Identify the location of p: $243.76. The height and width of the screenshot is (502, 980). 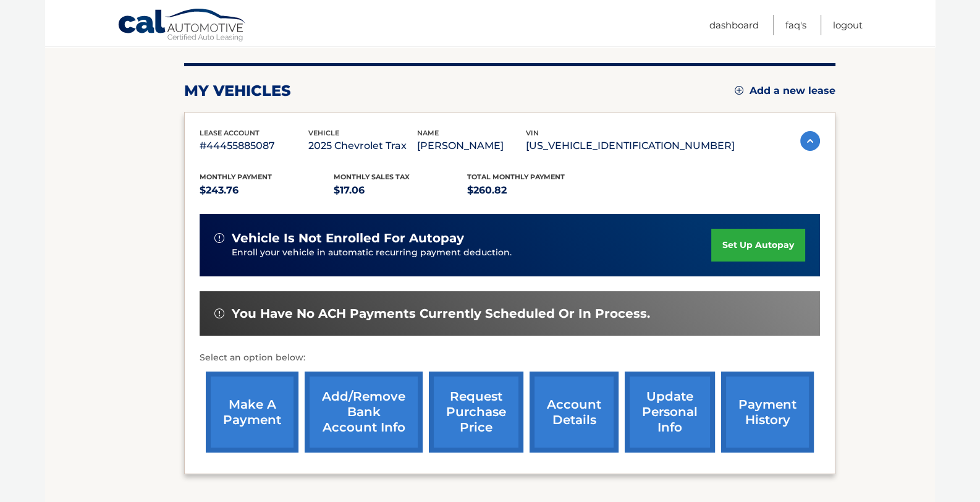
(266, 190).